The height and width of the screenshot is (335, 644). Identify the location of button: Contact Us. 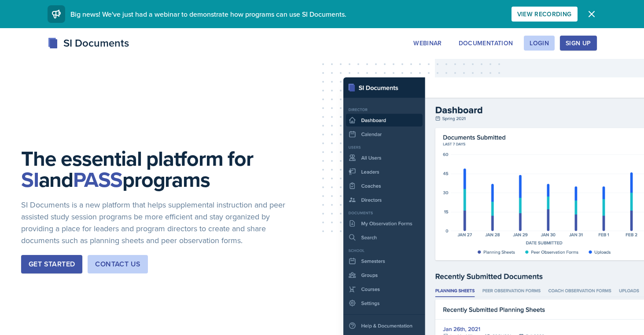
(118, 265).